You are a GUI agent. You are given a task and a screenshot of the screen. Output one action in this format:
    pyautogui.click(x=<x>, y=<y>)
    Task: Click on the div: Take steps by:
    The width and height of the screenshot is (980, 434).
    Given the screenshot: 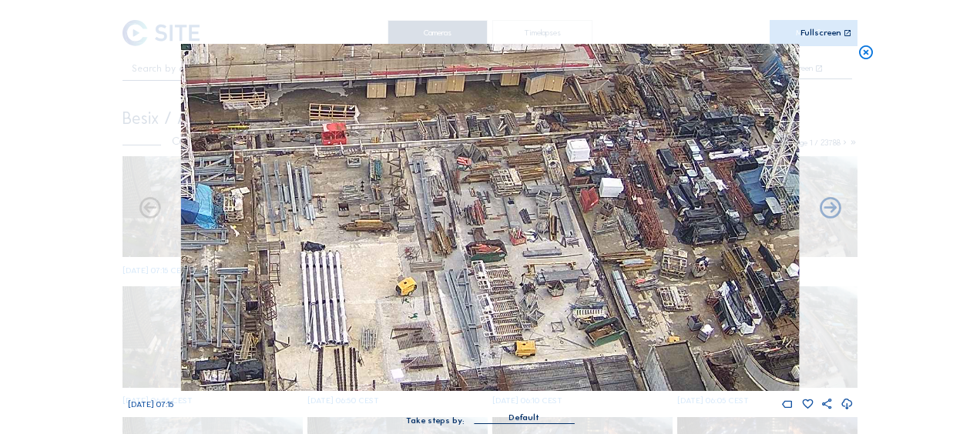 What is the action you would take?
    pyautogui.click(x=435, y=420)
    